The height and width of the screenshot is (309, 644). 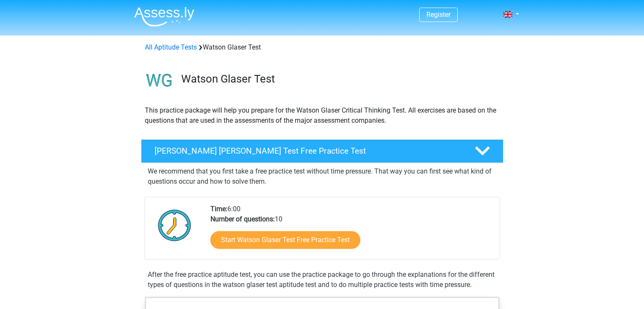 What do you see at coordinates (322, 280) in the screenshot?
I see `div: After the free practice aptitude test, you can use the practice package to go through the explana...` at bounding box center [322, 280].